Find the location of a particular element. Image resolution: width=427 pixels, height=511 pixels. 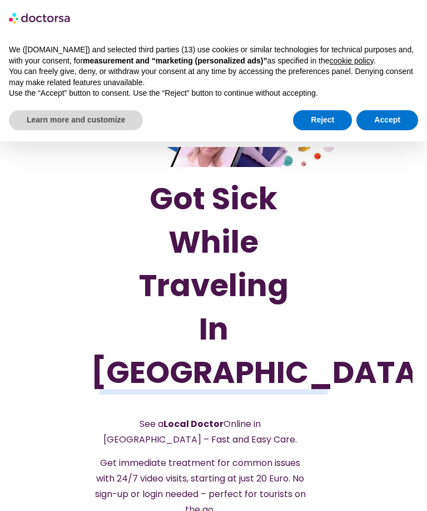

img: logo is located at coordinates (40, 18).